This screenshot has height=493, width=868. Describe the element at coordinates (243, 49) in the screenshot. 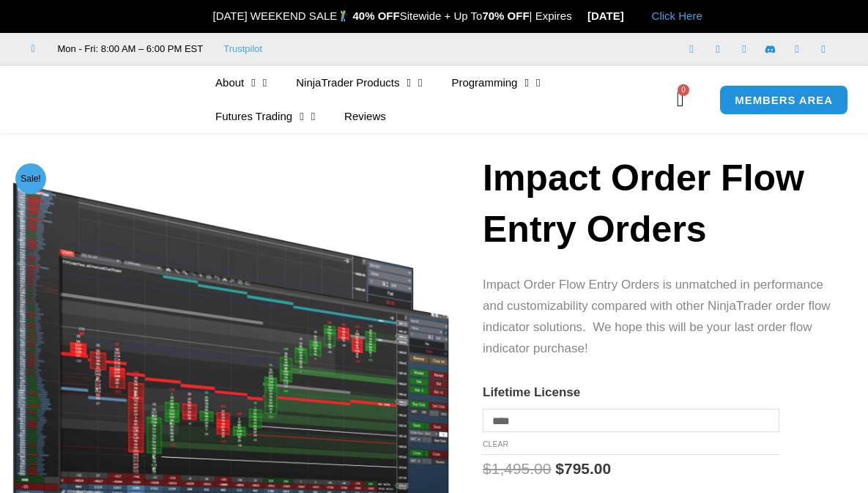

I see `a: Trustpilot` at that location.